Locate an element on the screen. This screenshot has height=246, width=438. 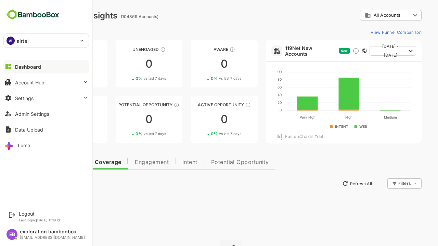
div: This card does not support filter and segments is located at coordinates (340, 51).